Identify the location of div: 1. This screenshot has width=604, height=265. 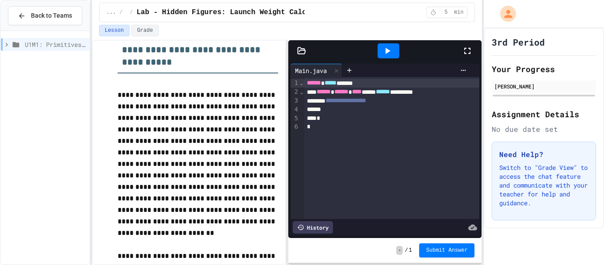
(295, 83).